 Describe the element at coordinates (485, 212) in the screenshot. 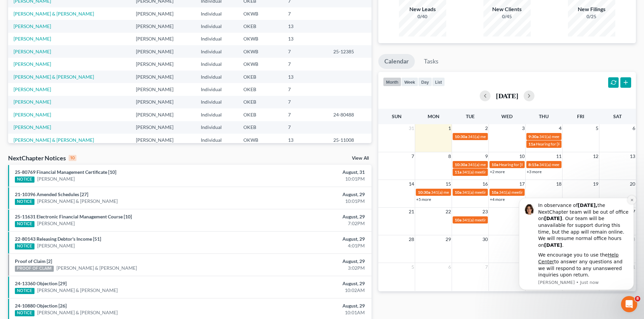

I see `span: 23` at that location.